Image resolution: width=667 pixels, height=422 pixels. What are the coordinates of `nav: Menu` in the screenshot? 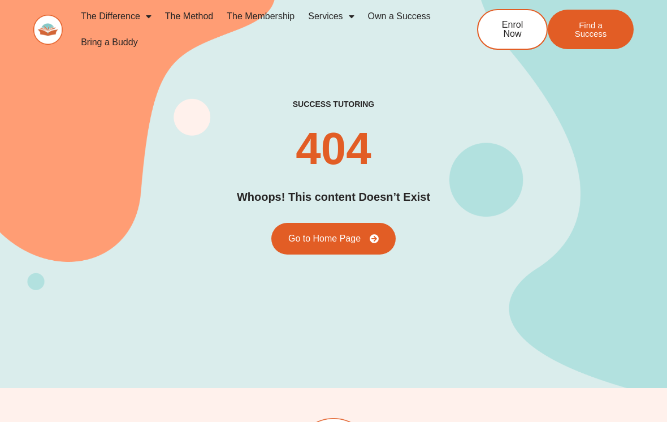 It's located at (258, 29).